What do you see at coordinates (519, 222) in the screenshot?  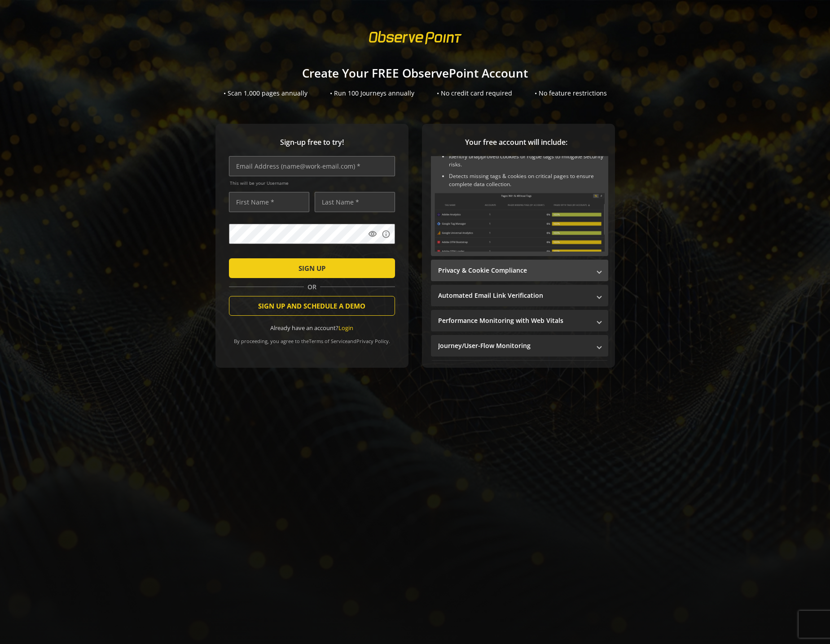 I see `img: Sitewide Inventory & Monitoring` at bounding box center [519, 222].